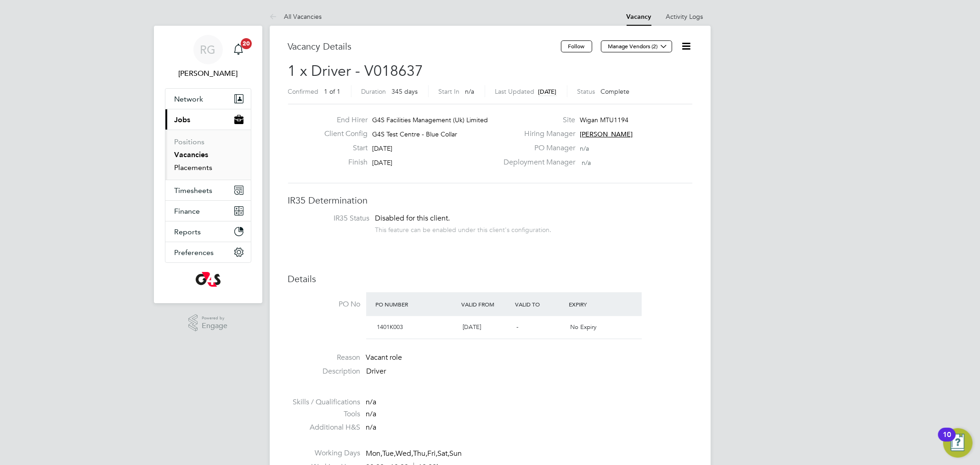 This screenshot has width=980, height=465. I want to click on span: 20, so click(246, 44).